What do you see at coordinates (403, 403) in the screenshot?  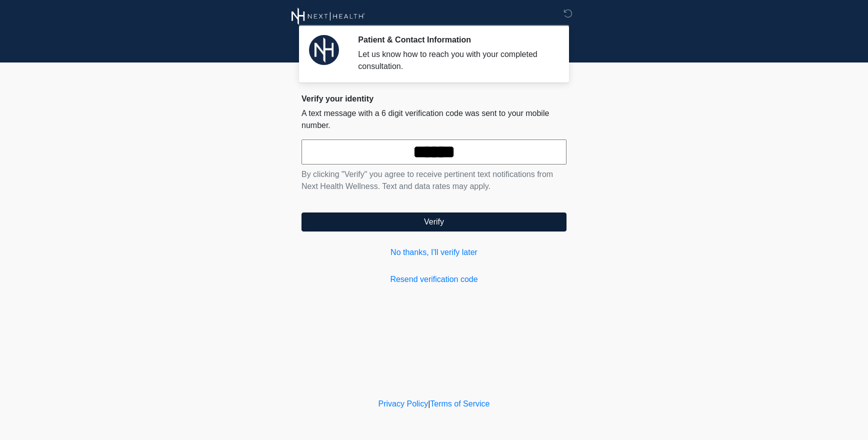 I see `a: Privacy Policy` at bounding box center [403, 403].